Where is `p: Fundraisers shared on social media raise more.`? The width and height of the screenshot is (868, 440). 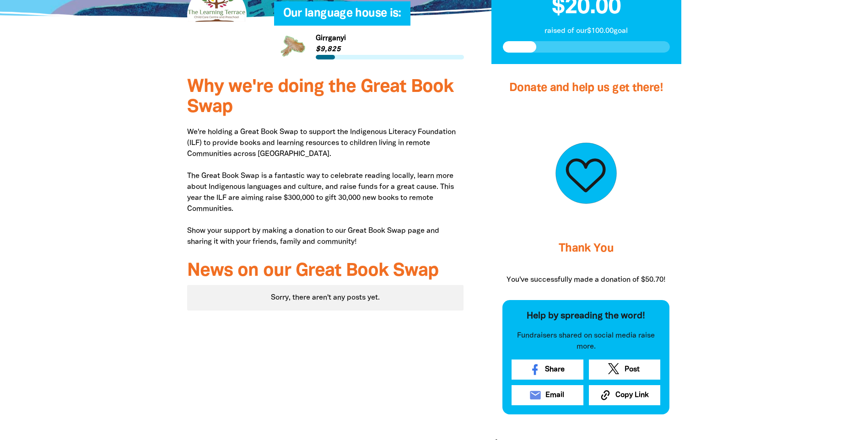
p: Fundraisers shared on social media raise more. is located at coordinates (585, 341).